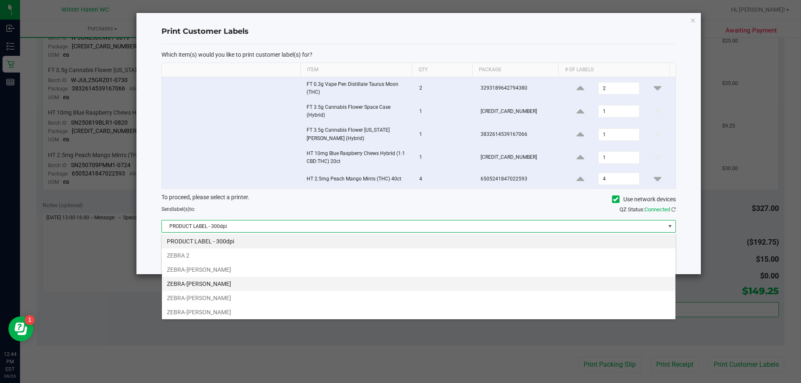 This screenshot has width=801, height=383. Describe the element at coordinates (519, 88) in the screenshot. I see `td: 3293189642794380` at that location.